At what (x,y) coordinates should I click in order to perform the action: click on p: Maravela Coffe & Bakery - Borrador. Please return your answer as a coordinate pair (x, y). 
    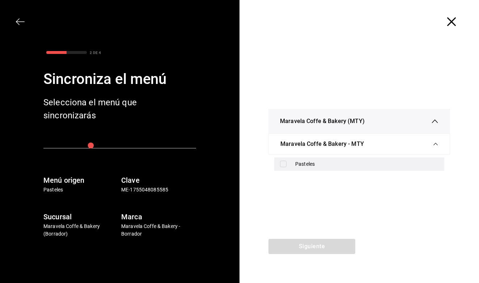
    Looking at the image, I should click on (158, 230).